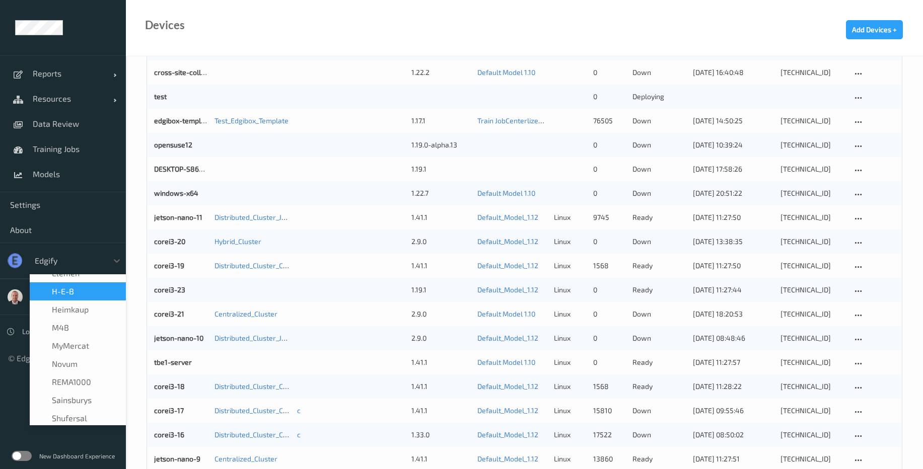  I want to click on p: deploying, so click(659, 97).